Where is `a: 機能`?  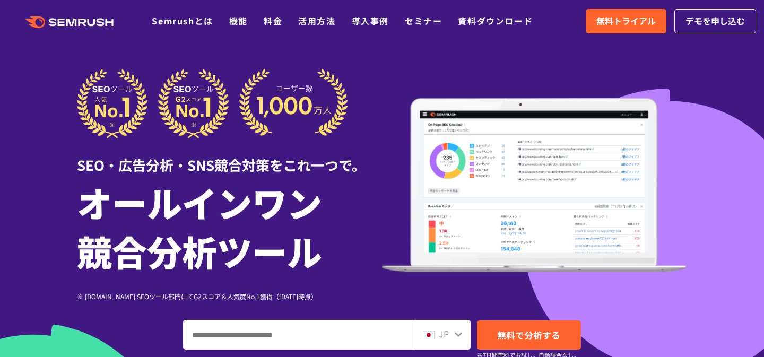
a: 機能 is located at coordinates (238, 21).